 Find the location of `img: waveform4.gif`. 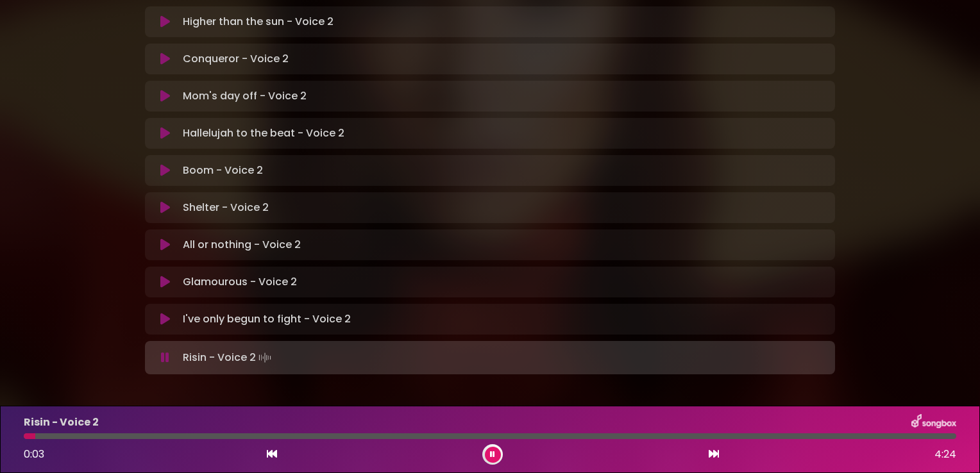

img: waveform4.gif is located at coordinates (265, 358).